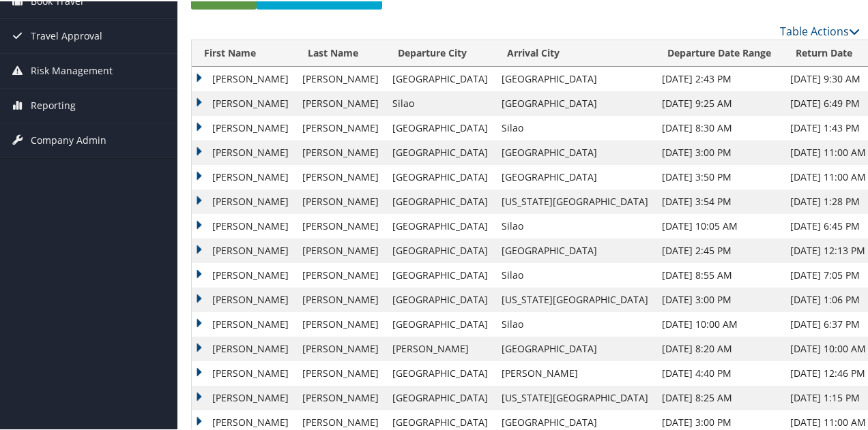 This screenshot has height=430, width=868. I want to click on th: Arrival City: activate to sort column ascending, so click(575, 52).